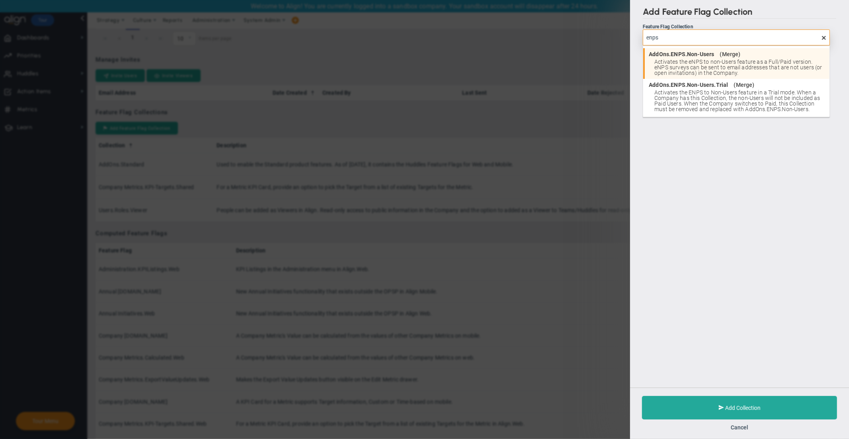  Describe the element at coordinates (737, 27) in the screenshot. I see `div: Feature Flag Collection` at that location.